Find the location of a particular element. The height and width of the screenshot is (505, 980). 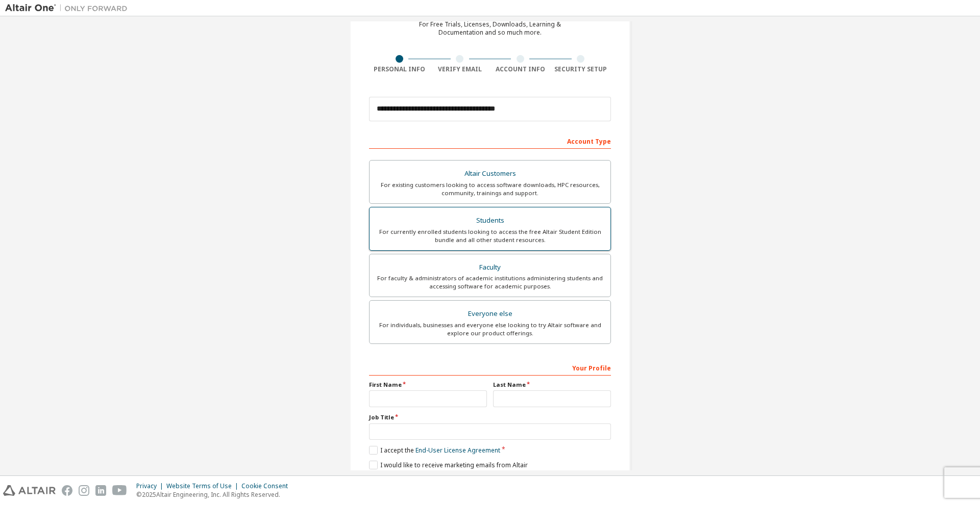

div: Security Setup is located at coordinates (581, 70).